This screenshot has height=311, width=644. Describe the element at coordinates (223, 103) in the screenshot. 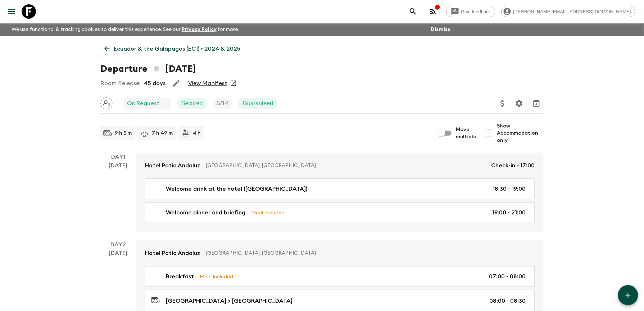

I see `p: 5 / 14` at that location.